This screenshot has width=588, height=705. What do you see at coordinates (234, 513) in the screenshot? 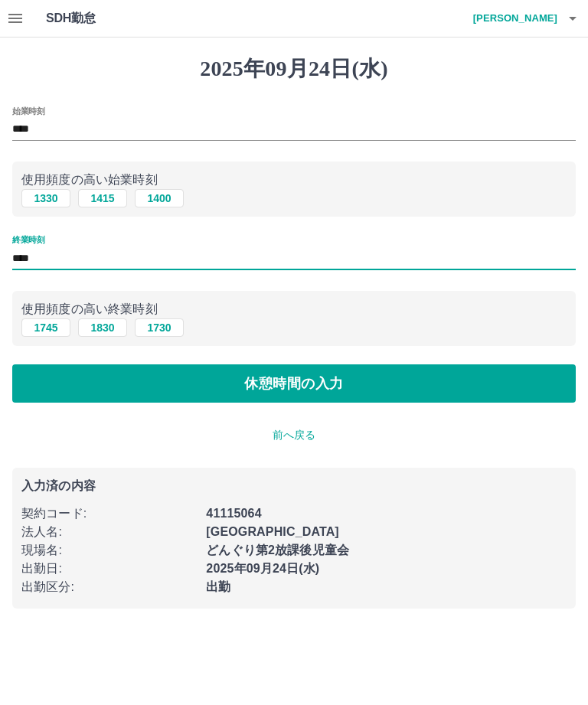
I see `b: 41115064` at bounding box center [234, 513].